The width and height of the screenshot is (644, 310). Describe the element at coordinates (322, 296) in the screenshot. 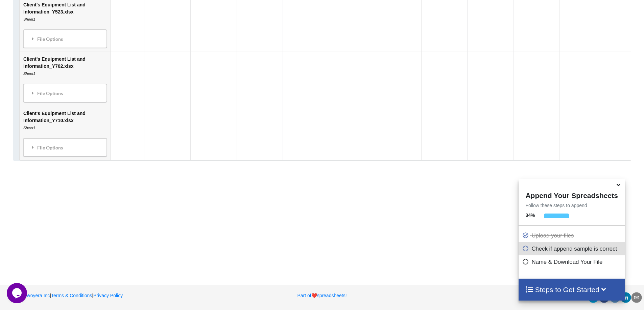

I see `a: Part ofheartspreadsheets!` at that location.